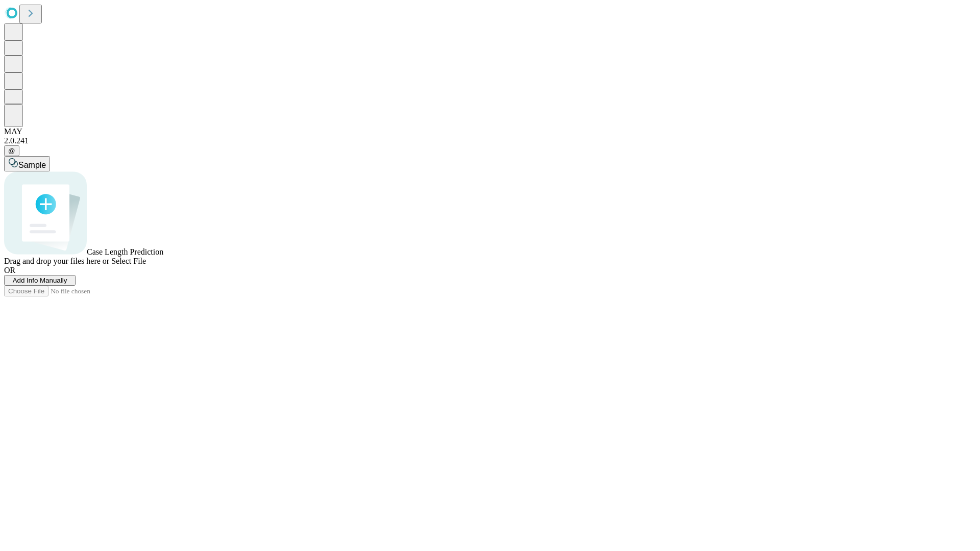  Describe the element at coordinates (125, 252) in the screenshot. I see `span: Case Length Prediction` at that location.